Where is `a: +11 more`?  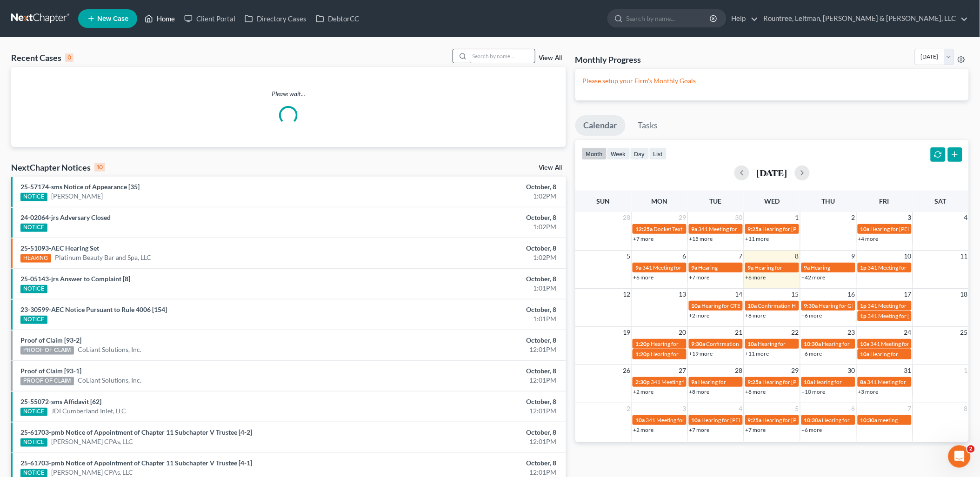
a: +11 more is located at coordinates (757, 353).